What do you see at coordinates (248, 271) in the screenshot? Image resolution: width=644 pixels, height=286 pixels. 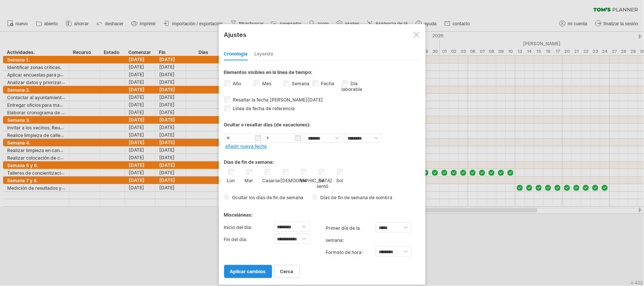 I see `a: aplicar cambios` at bounding box center [248, 271].